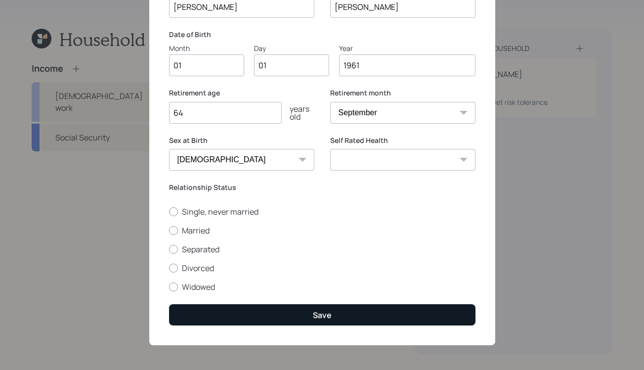 This screenshot has height=370, width=644. I want to click on label: Divorced, so click(322, 268).